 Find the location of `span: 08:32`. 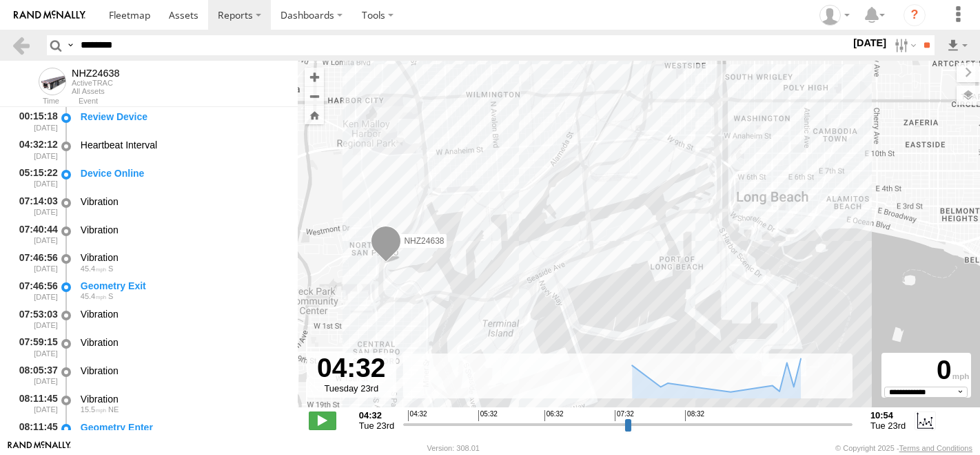

span: 08:32 is located at coordinates (695, 416).